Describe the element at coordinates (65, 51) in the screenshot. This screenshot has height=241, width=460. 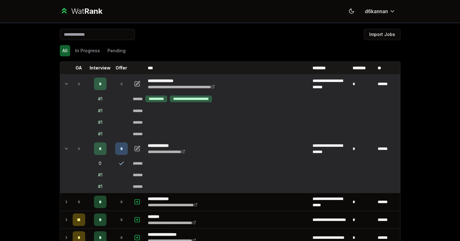
I see `button: All` at that location.